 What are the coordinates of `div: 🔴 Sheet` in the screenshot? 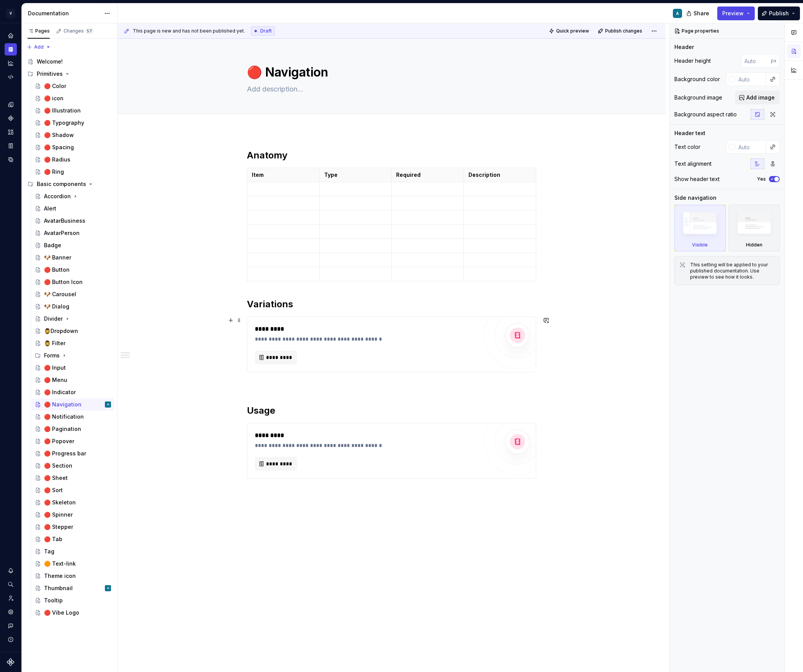 It's located at (56, 478).